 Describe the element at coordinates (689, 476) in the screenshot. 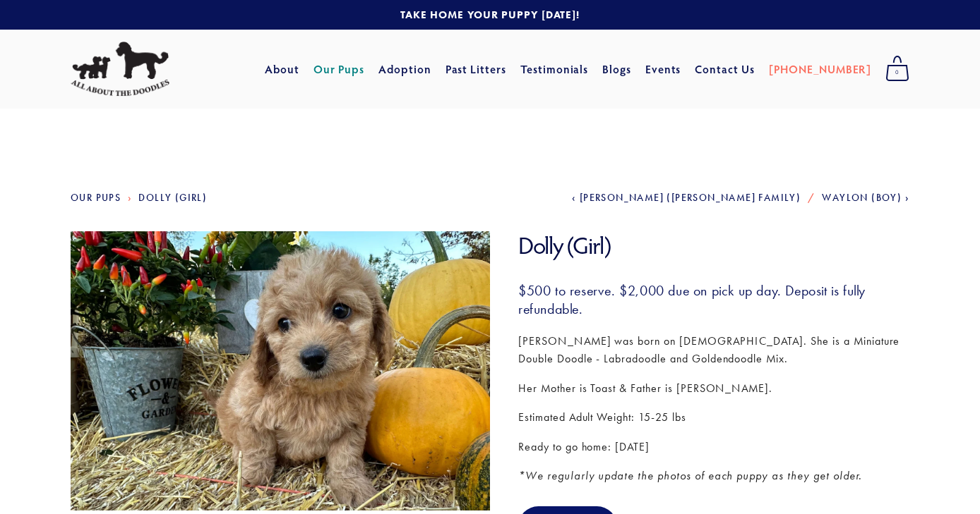

I see `em: *We regularly update the photos of each puppy as they get older.` at that location.